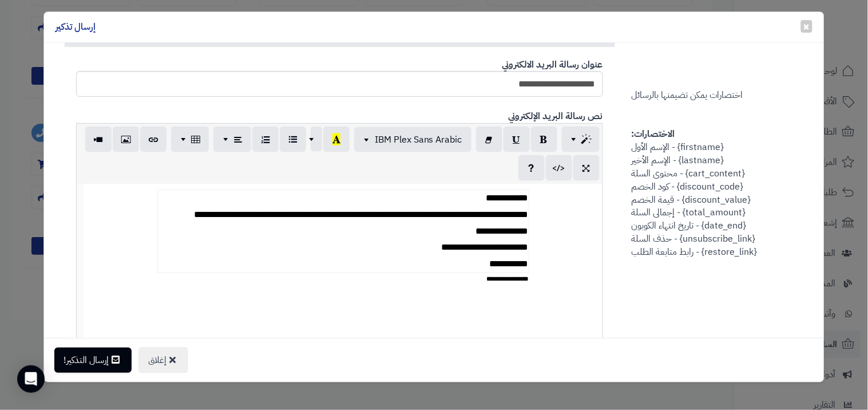 This screenshot has width=868, height=410. Describe the element at coordinates (553, 65) in the screenshot. I see `b: عنوان رسالة البريد الالكتروني` at that location.